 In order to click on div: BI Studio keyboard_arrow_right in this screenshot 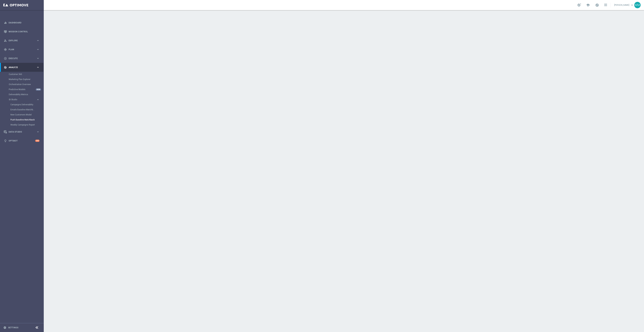, I will do `click(24, 100)`.